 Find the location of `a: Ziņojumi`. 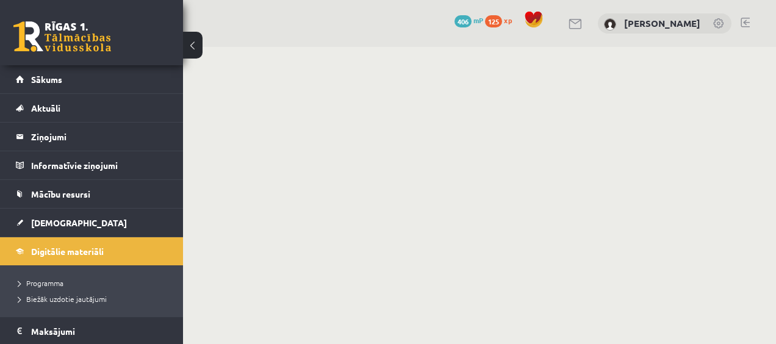

a: Ziņojumi is located at coordinates (91, 137).